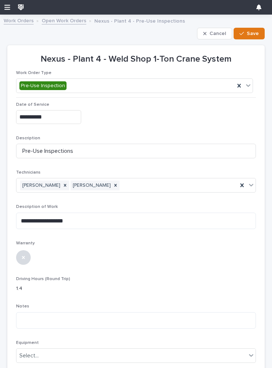 This screenshot has width=272, height=368. What do you see at coordinates (23, 307) in the screenshot?
I see `span: Notes` at bounding box center [23, 307].